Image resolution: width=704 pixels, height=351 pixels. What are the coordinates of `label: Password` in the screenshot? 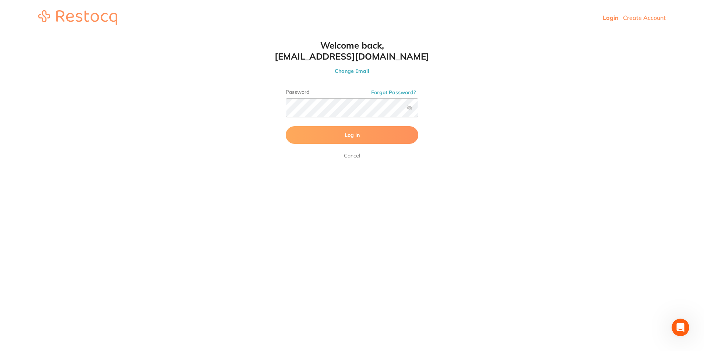 It's located at (352, 92).